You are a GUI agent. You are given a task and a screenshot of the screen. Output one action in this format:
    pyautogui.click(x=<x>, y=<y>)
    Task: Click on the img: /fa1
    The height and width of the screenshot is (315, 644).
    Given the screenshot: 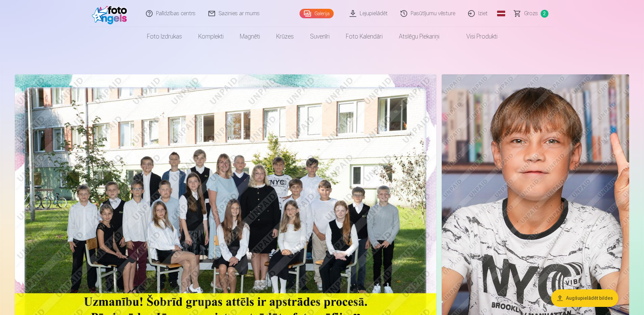 What is the action you would take?
    pyautogui.click(x=111, y=14)
    